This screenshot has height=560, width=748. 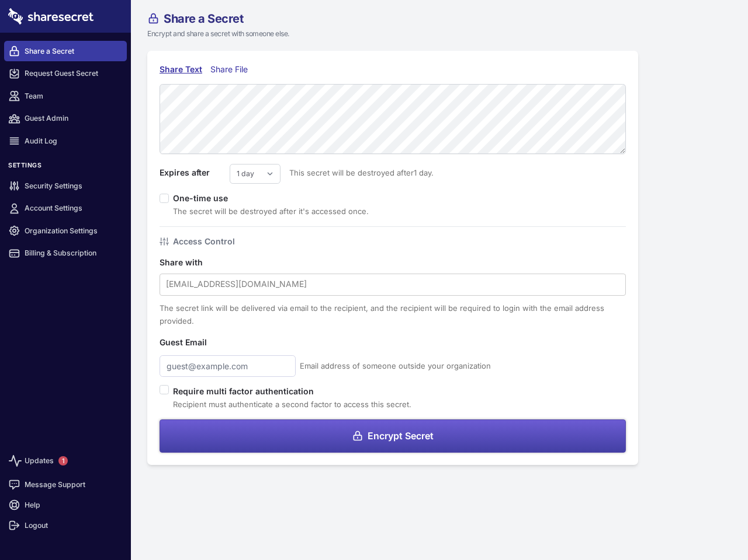 I want to click on div: Share File, so click(x=231, y=70).